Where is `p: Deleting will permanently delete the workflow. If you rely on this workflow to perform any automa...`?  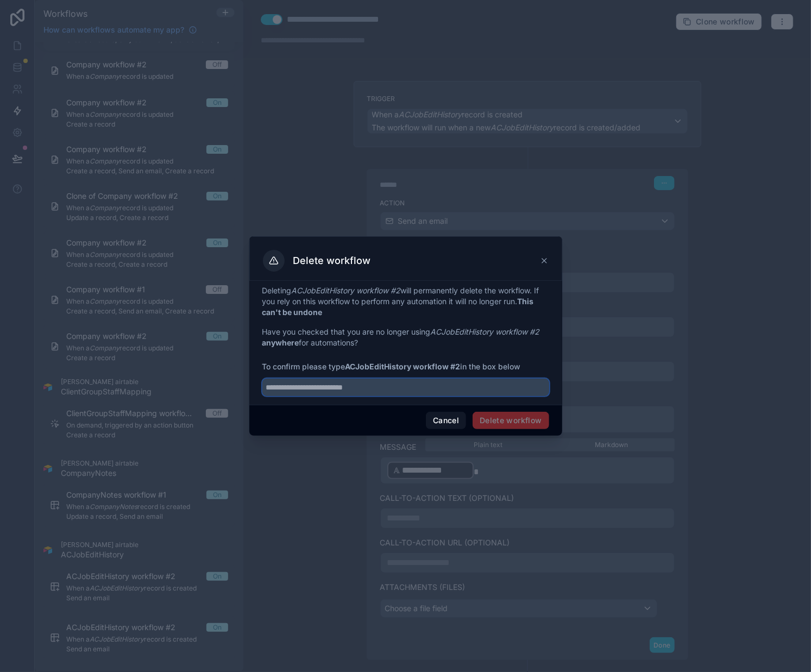
p: Deleting will permanently delete the workflow. If you rely on this workflow to perform any automa... is located at coordinates (406, 302).